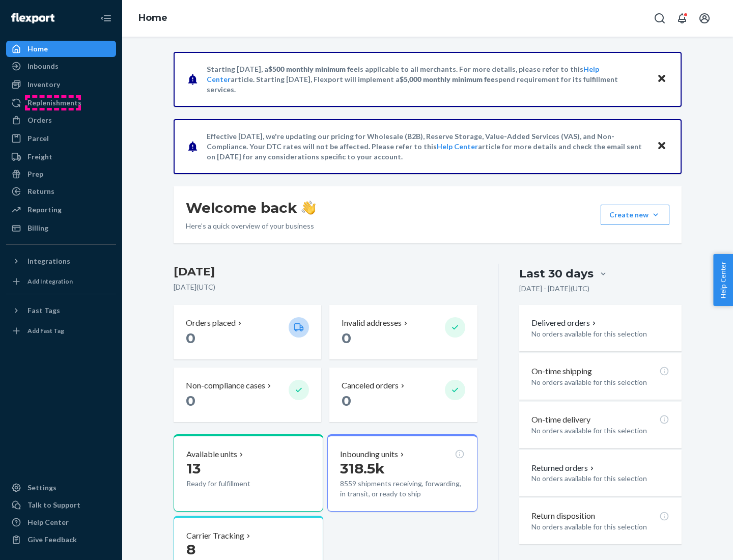  I want to click on div: Add Fast Tag, so click(46, 331).